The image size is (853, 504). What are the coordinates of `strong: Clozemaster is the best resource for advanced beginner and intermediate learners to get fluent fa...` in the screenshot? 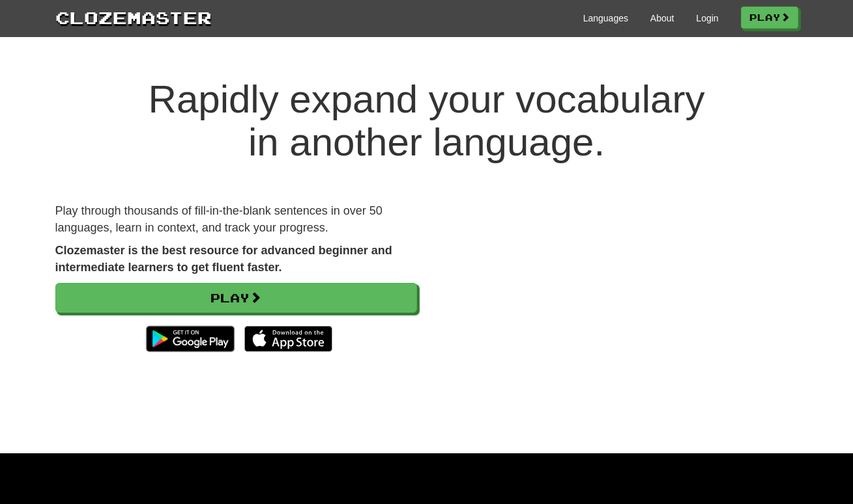 It's located at (224, 259).